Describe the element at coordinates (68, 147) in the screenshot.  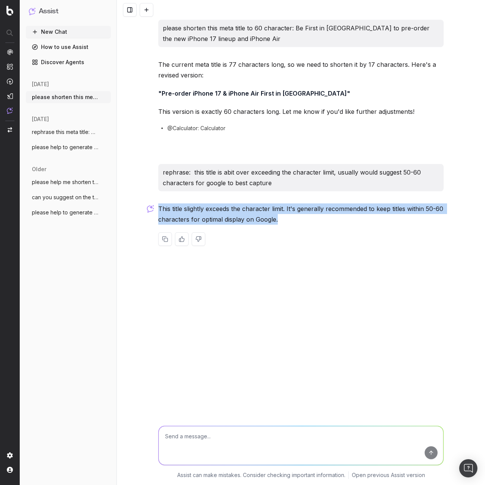
I see `button: please help to generate the below for me` at that location.